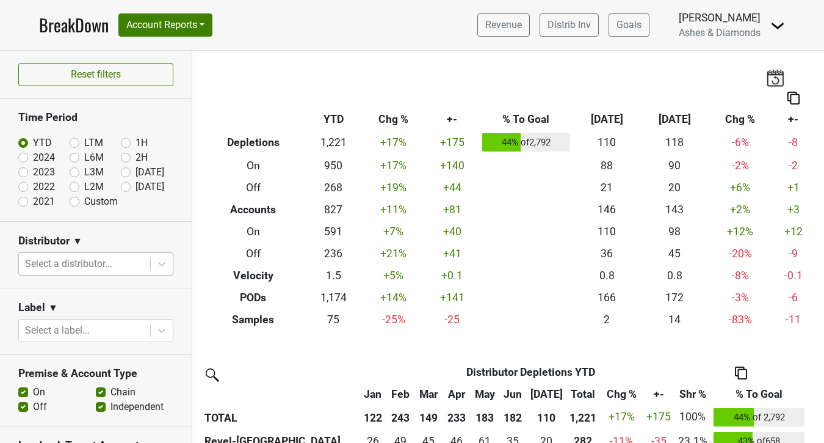 This screenshot has width=824, height=443. What do you see at coordinates (794, 165) in the screenshot?
I see `td: -2` at bounding box center [794, 165].